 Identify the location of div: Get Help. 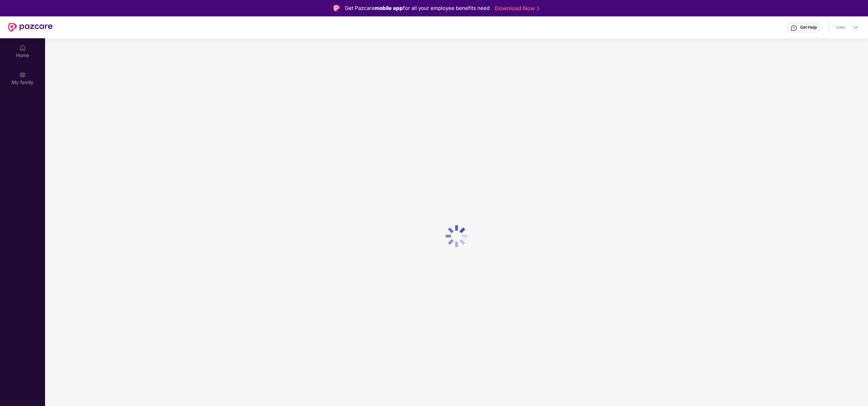
(809, 27).